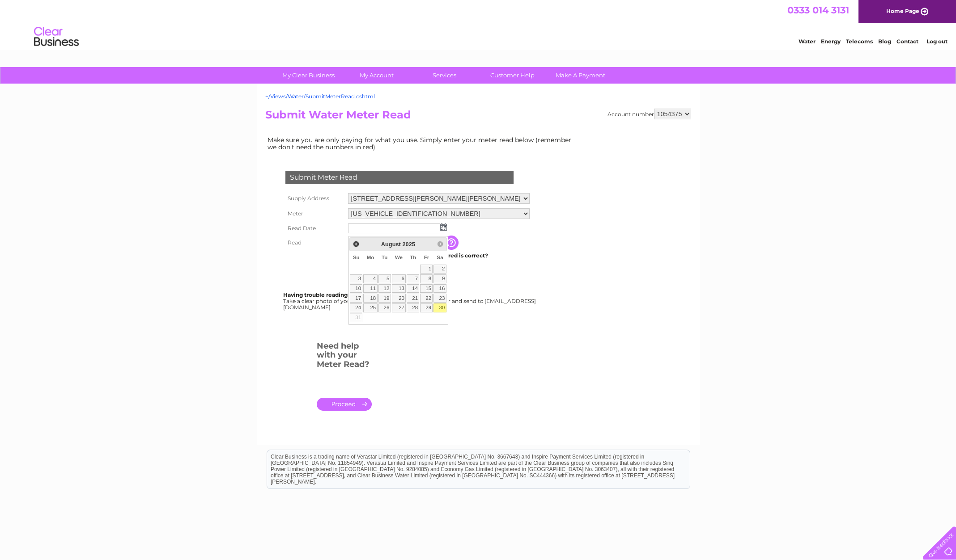 Image resolution: width=956 pixels, height=560 pixels. Describe the element at coordinates (371, 258) in the screenshot. I see `span: Monday` at that location.